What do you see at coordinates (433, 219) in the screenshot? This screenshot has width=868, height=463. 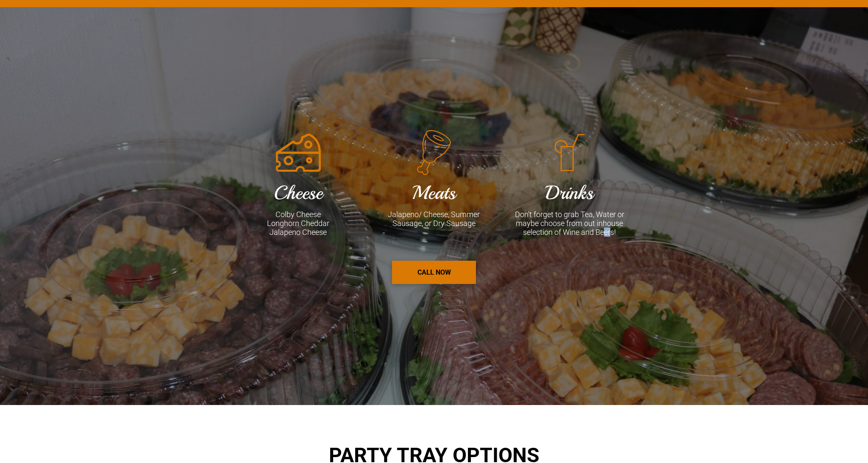 I see `font: Jalapeno/ Cheese, Summer Sausage, or Dry Sausage` at bounding box center [433, 219].